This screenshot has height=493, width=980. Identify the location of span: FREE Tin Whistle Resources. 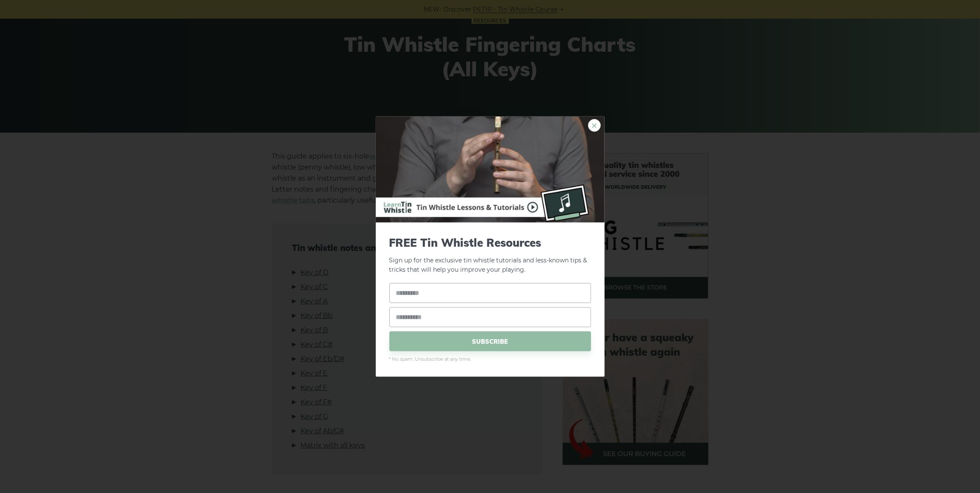
(490, 242).